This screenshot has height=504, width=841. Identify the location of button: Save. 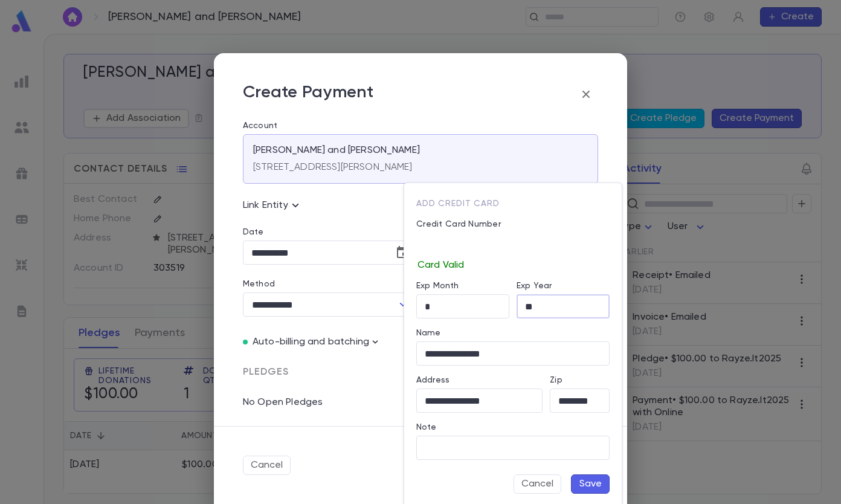
(591, 484).